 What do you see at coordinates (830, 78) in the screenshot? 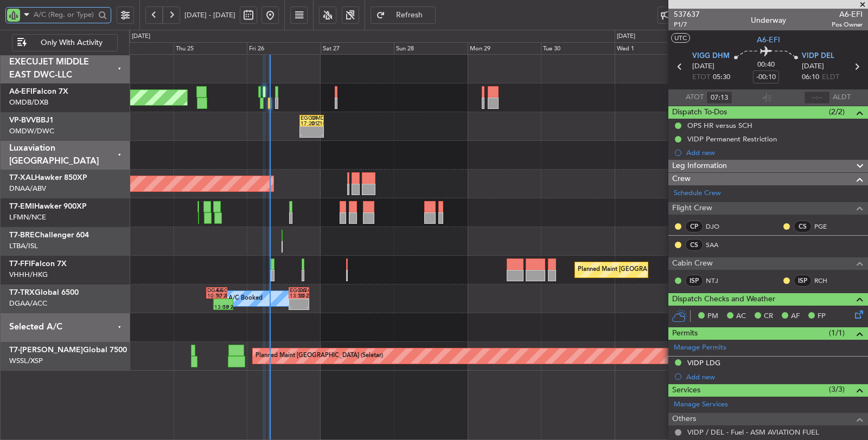
I see `span: ELDT` at bounding box center [830, 78].